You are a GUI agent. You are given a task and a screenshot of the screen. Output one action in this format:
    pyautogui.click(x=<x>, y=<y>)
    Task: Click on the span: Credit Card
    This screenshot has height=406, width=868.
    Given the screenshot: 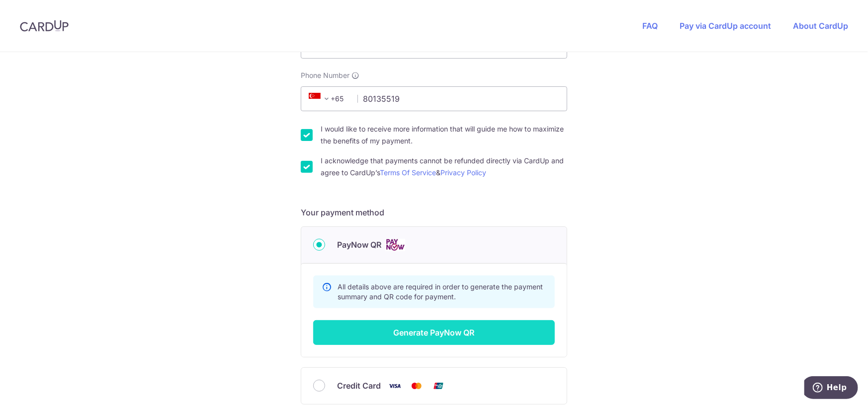 What is the action you would take?
    pyautogui.click(x=359, y=386)
    